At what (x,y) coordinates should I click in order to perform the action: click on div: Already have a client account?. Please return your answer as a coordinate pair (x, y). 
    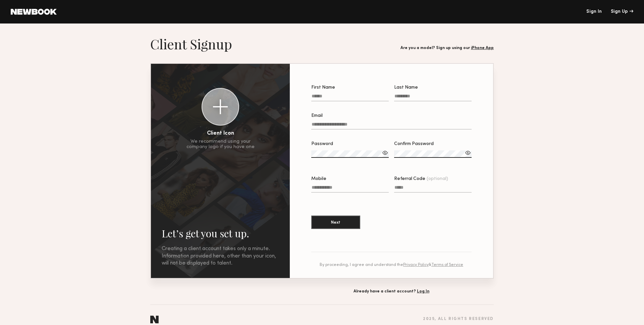
    Looking at the image, I should click on (392, 291).